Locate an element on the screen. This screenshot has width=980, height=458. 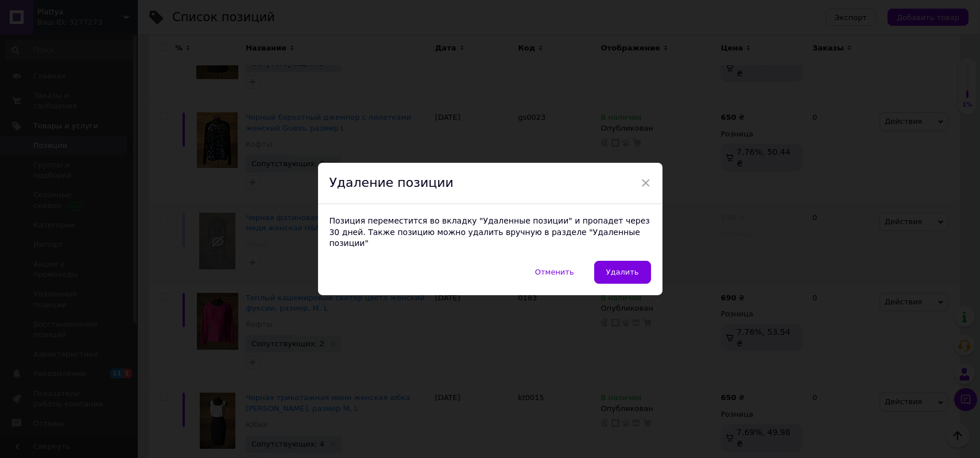
span: Отменить is located at coordinates (555, 272).